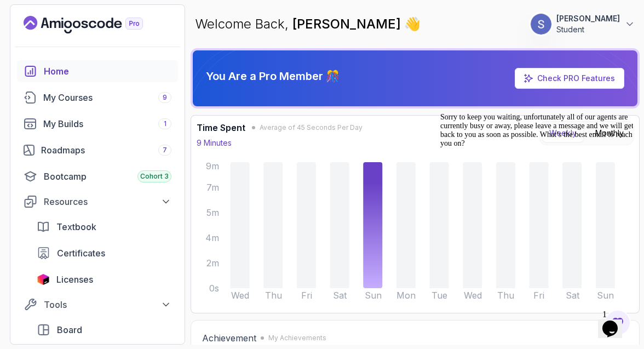 The height and width of the screenshot is (349, 644). I want to click on a: certificates, so click(104, 253).